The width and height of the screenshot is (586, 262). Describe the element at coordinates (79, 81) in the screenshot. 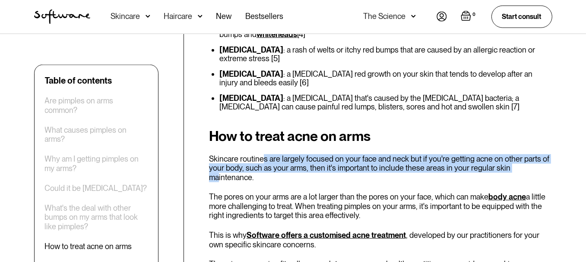

I see `div: Table of contents` at that location.